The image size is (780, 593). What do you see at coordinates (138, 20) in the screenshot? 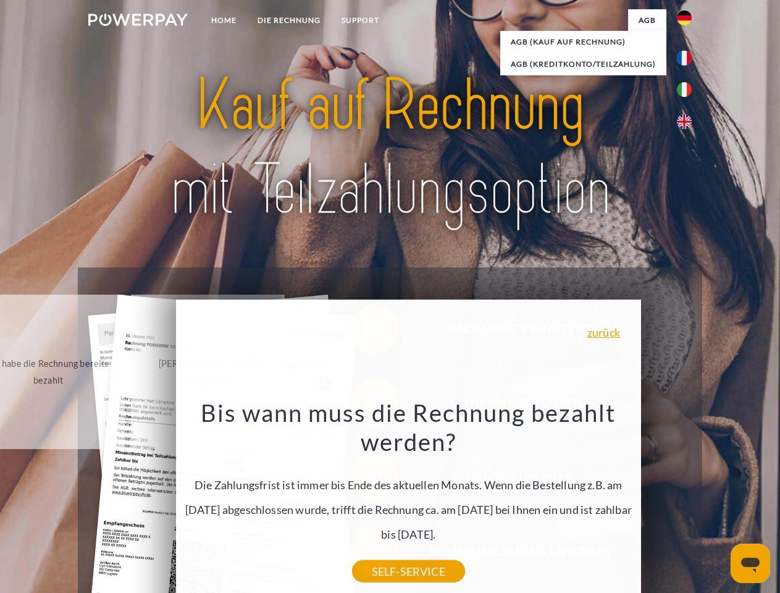
I see `img: logo-powerpay-white.svg` at bounding box center [138, 20].